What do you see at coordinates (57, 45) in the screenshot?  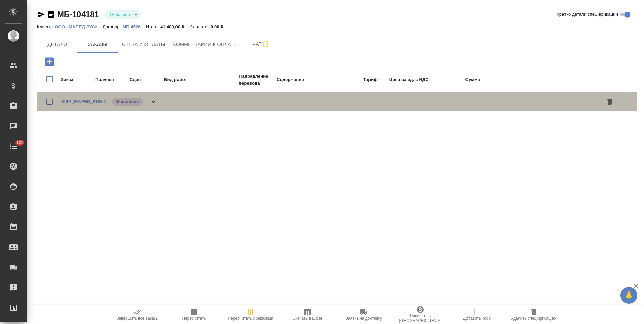 I see `span: Детали` at bounding box center [57, 45].